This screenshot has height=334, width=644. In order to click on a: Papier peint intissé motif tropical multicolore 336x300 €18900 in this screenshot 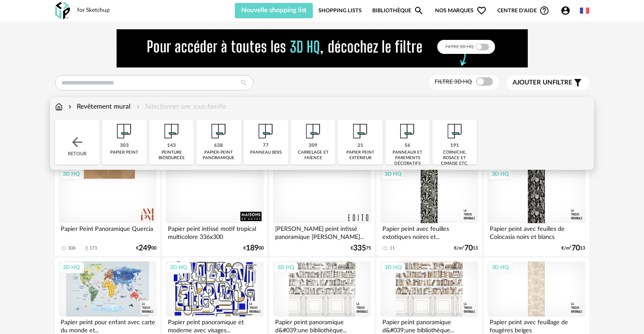, I will do `click(214, 210)`.